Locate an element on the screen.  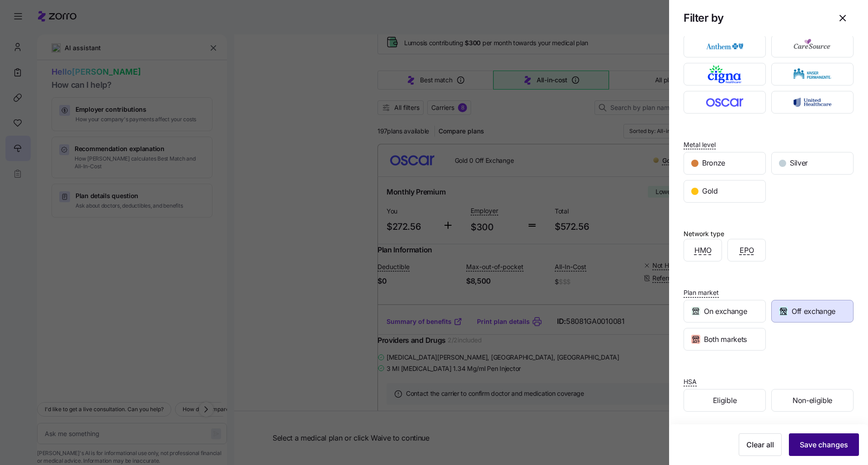
span: Off exchange is located at coordinates (813, 311).